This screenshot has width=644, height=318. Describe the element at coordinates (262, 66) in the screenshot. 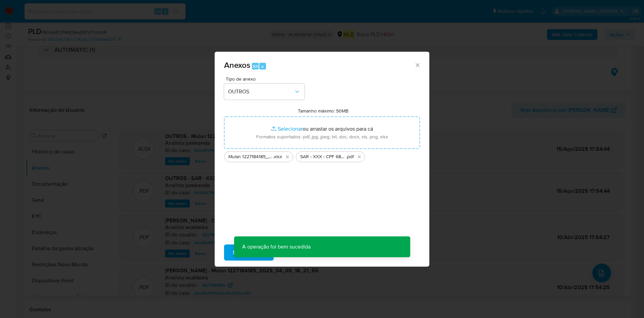

I see `span: a` at that location.